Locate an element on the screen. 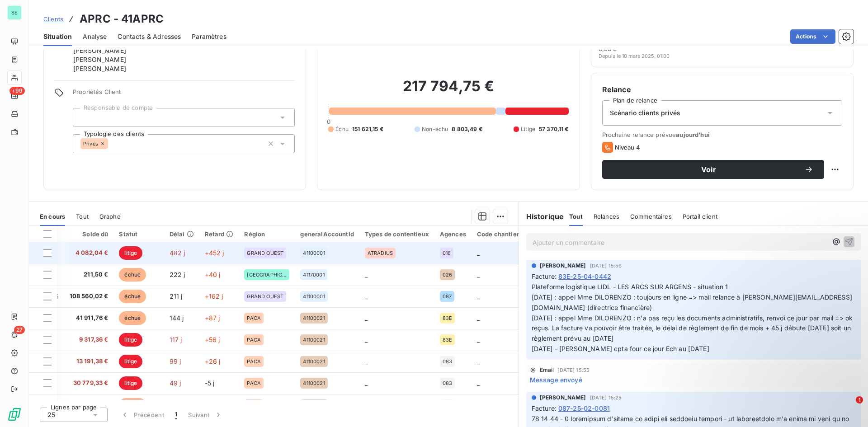 This screenshot has width=868, height=427. div: Retard is located at coordinates (219, 234).